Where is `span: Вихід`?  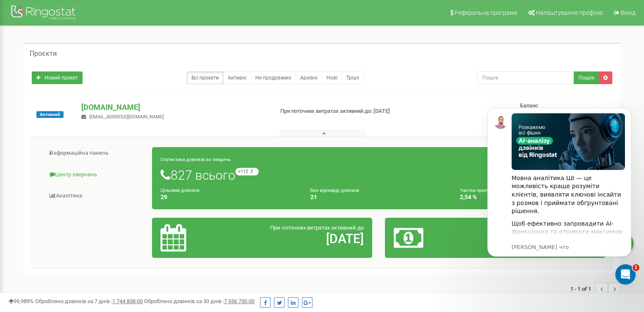 span: Вихід is located at coordinates (628, 13).